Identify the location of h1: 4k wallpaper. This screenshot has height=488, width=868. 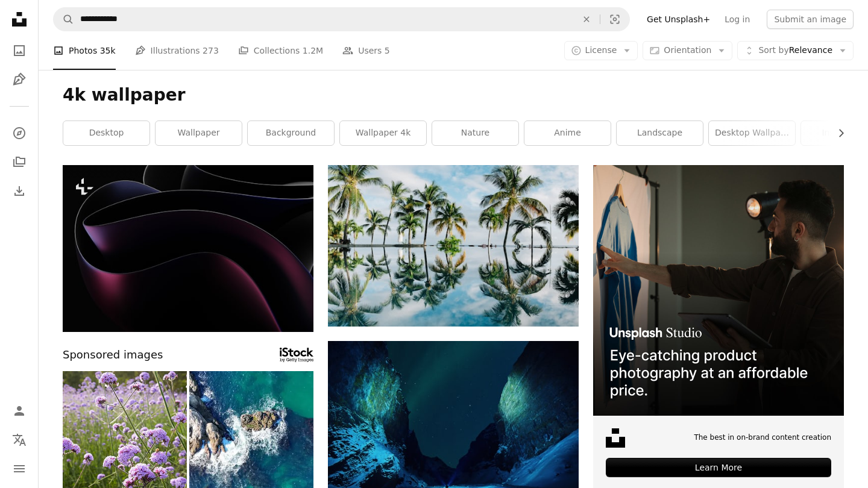
(454, 95).